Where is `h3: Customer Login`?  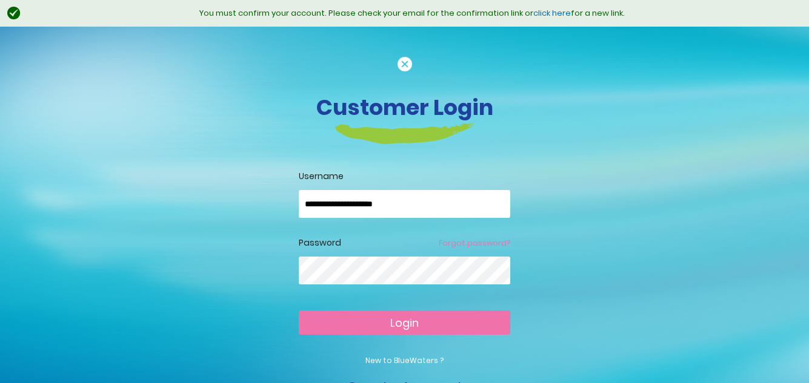
h3: Customer Login is located at coordinates (405, 107).